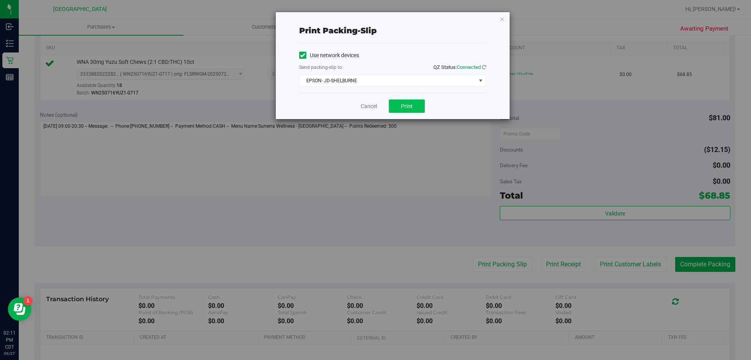 This screenshot has width=751, height=360. Describe the element at coordinates (5, 4) in the screenshot. I see `span: 1` at that location.